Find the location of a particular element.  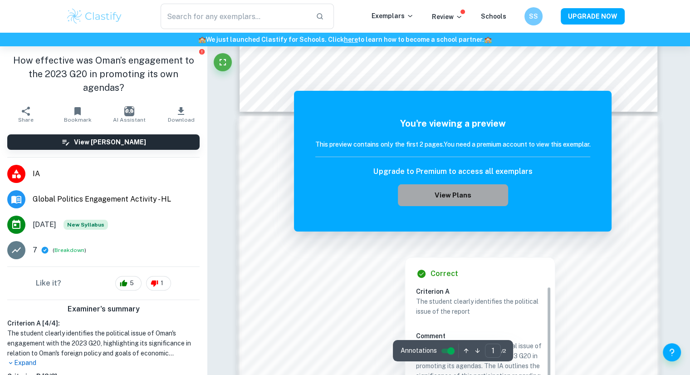

h6: This preview contains only the first 2 pages. You need a premium account to view this exemplar. is located at coordinates (453, 144).